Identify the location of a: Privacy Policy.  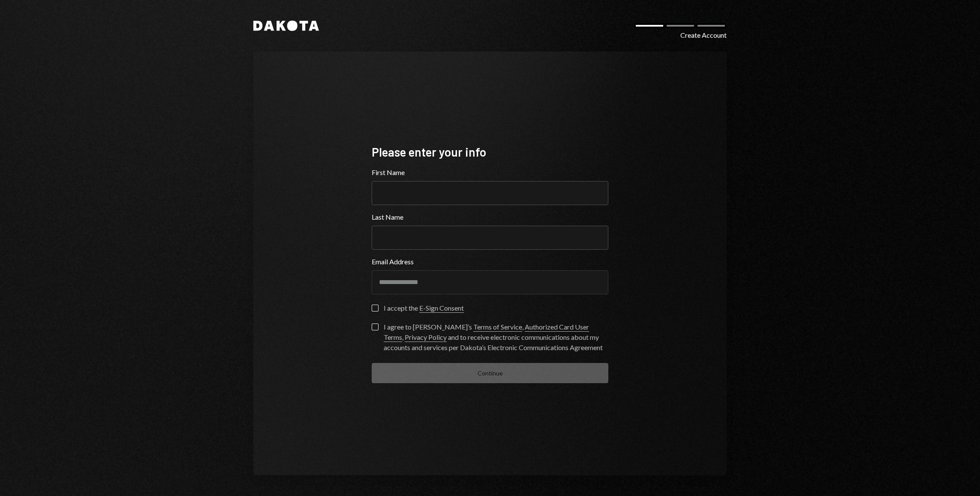
(426, 338).